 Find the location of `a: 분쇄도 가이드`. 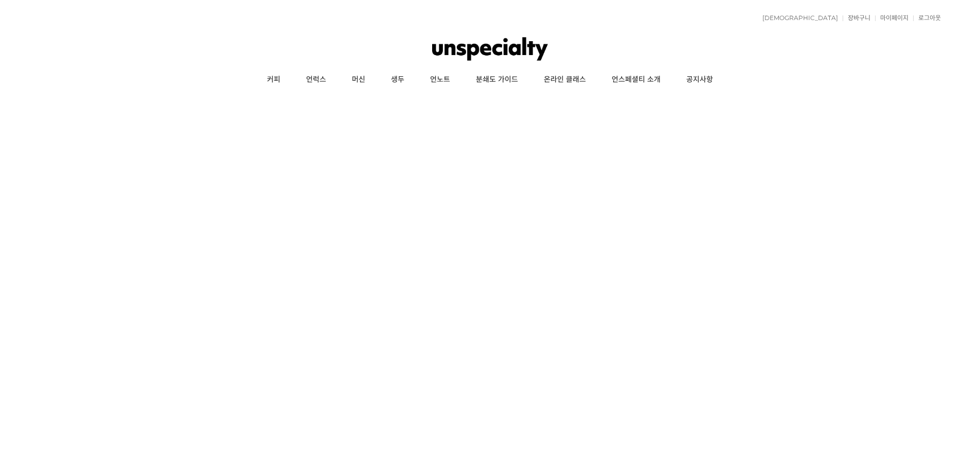

a: 분쇄도 가이드 is located at coordinates (497, 80).